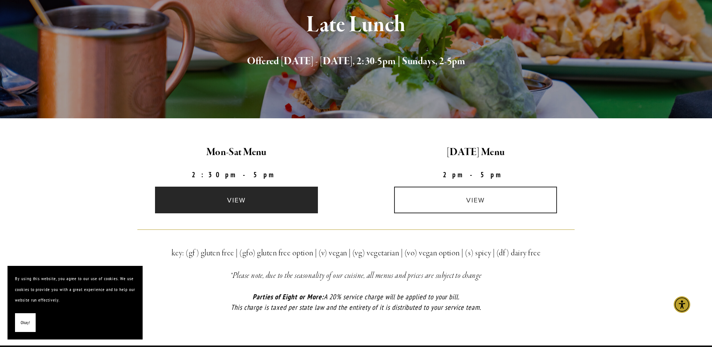 The image size is (712, 347). Describe the element at coordinates (237, 175) in the screenshot. I see `strong: 2:30pm-5pm` at that location.